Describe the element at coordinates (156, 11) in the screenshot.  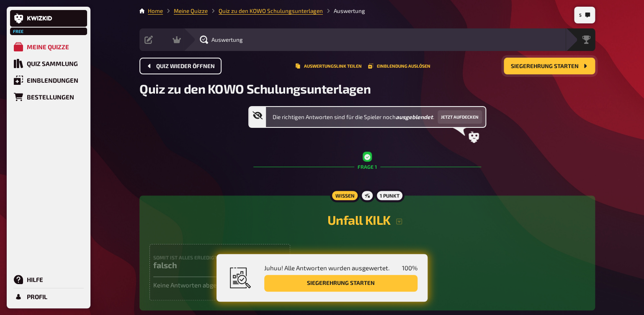
I see `li: Home` at that location.